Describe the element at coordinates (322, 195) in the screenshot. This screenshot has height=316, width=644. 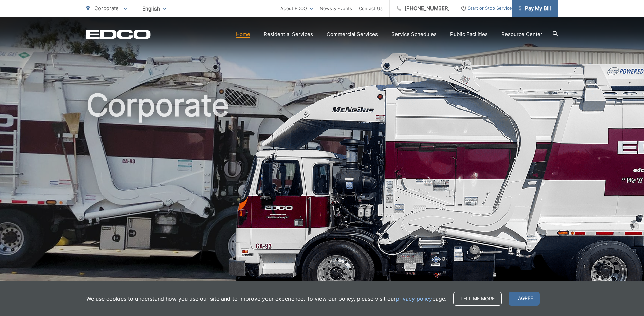
I see `h1: Corporate` at that location.